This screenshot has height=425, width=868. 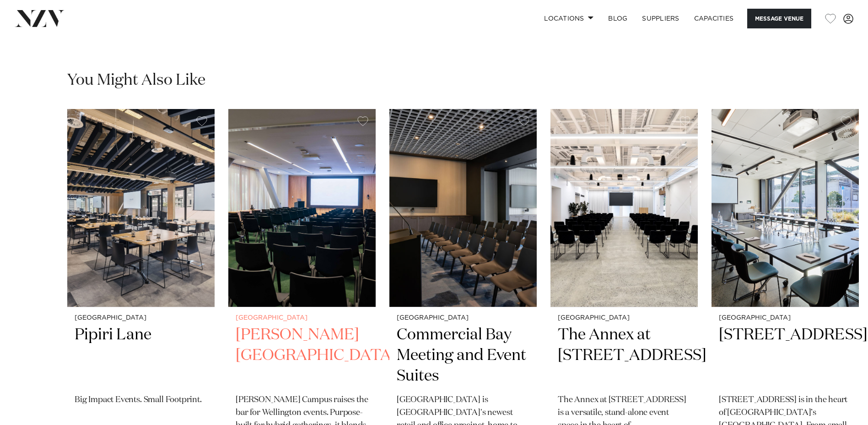 What do you see at coordinates (39, 18) in the screenshot?
I see `img: nzv-logo.png` at bounding box center [39, 18].